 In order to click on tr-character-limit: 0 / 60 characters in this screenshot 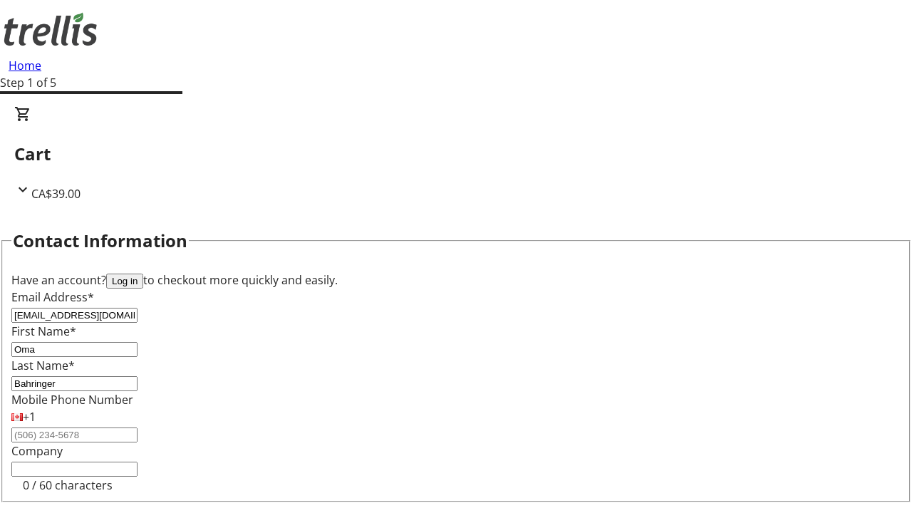, I will do `click(68, 485)`.